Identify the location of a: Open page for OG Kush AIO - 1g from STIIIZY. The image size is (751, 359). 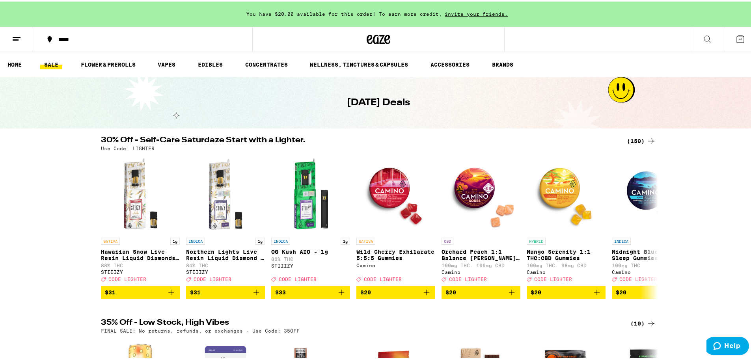
(311, 219).